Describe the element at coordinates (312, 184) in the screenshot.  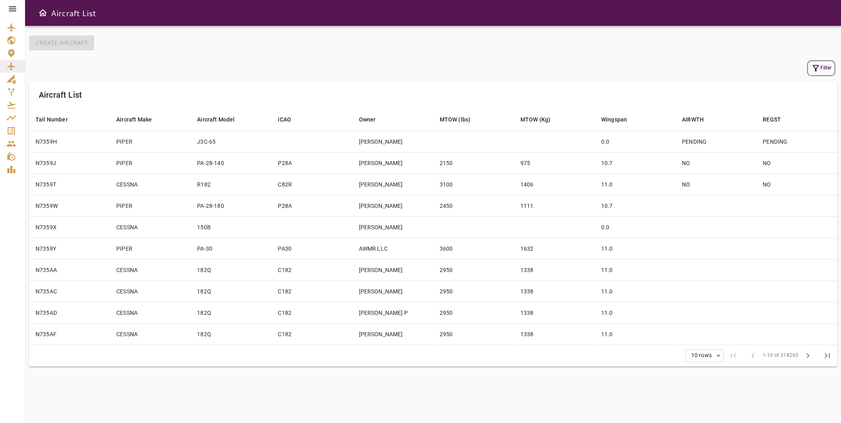
I see `td: C82R` at that location.